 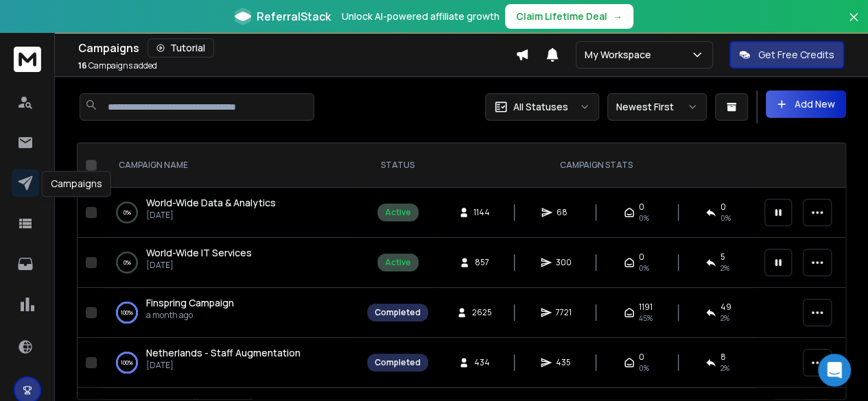 What do you see at coordinates (620, 55) in the screenshot?
I see `p: My Workspace` at bounding box center [620, 55].